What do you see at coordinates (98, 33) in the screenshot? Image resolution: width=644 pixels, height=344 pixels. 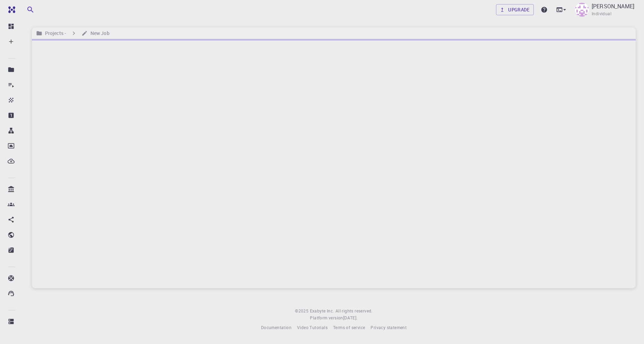 I see `h6: New Job` at bounding box center [98, 33].